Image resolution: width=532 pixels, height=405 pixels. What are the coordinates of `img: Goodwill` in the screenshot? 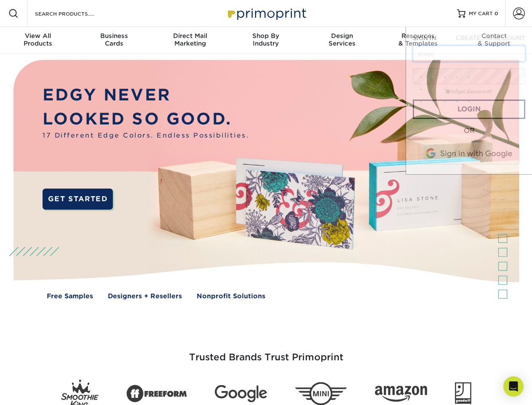 It's located at (463, 393).